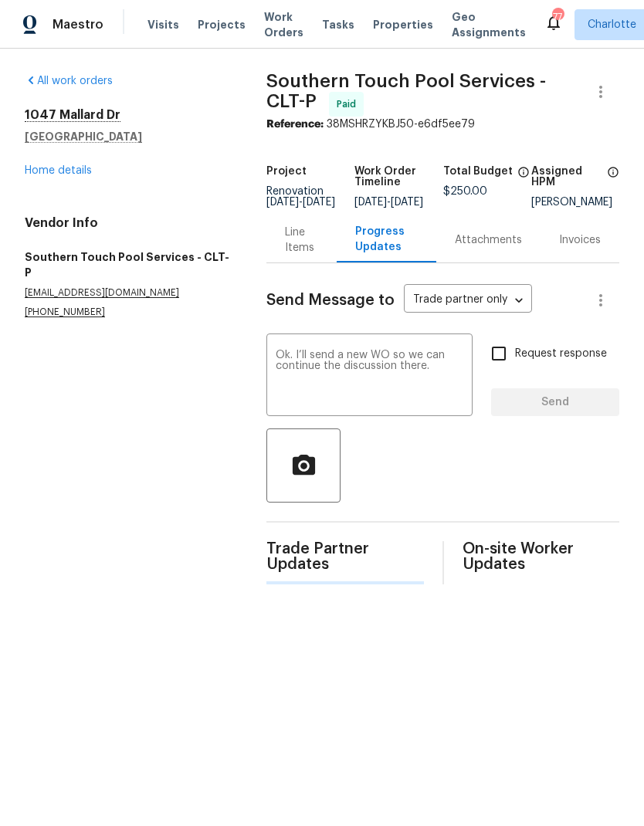 Image resolution: width=644 pixels, height=826 pixels. What do you see at coordinates (560, 354) in the screenshot?
I see `span: Request response` at bounding box center [560, 354].